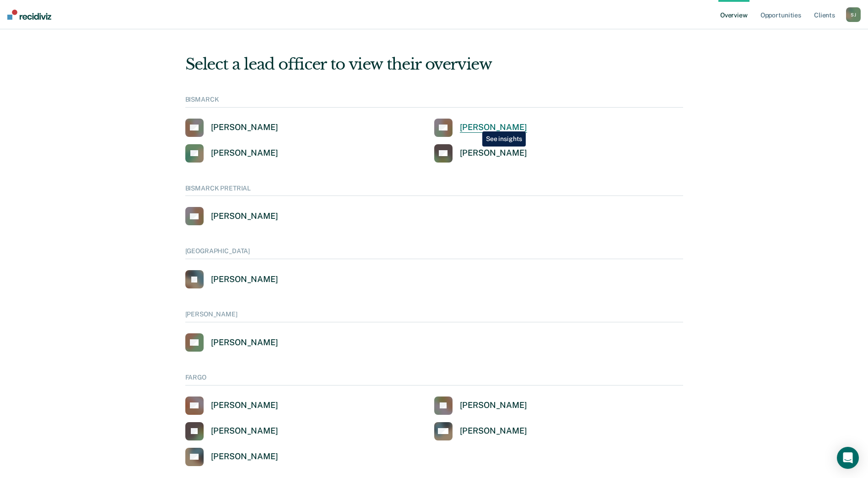 Image resolution: width=868 pixels, height=478 pixels. What do you see at coordinates (853, 15) in the screenshot?
I see `button: SJ` at bounding box center [853, 15].